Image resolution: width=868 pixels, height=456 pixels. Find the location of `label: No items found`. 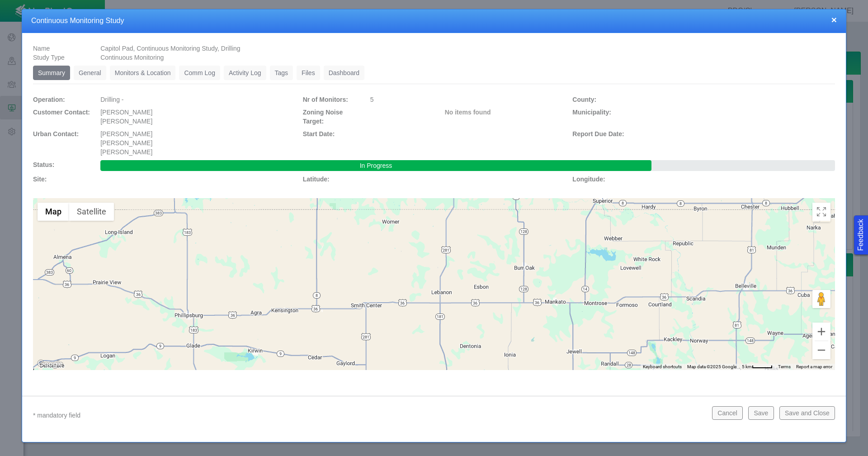

label: No items found is located at coordinates (468, 112).